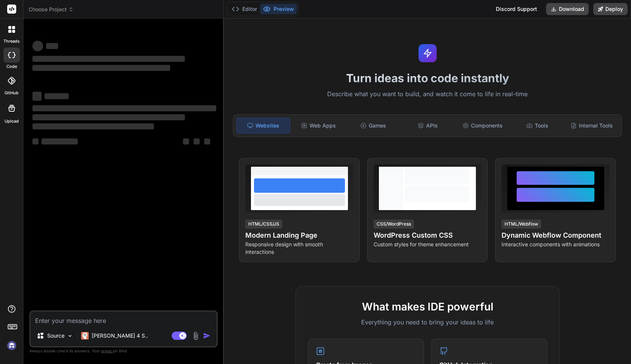 Image resolution: width=631 pixels, height=364 pixels. I want to click on div: Games, so click(373, 126).